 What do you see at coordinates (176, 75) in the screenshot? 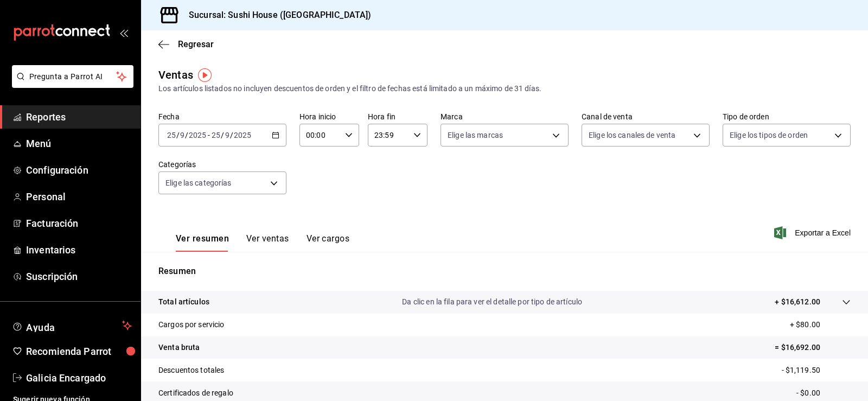
I see `div: Ventas` at bounding box center [176, 75].